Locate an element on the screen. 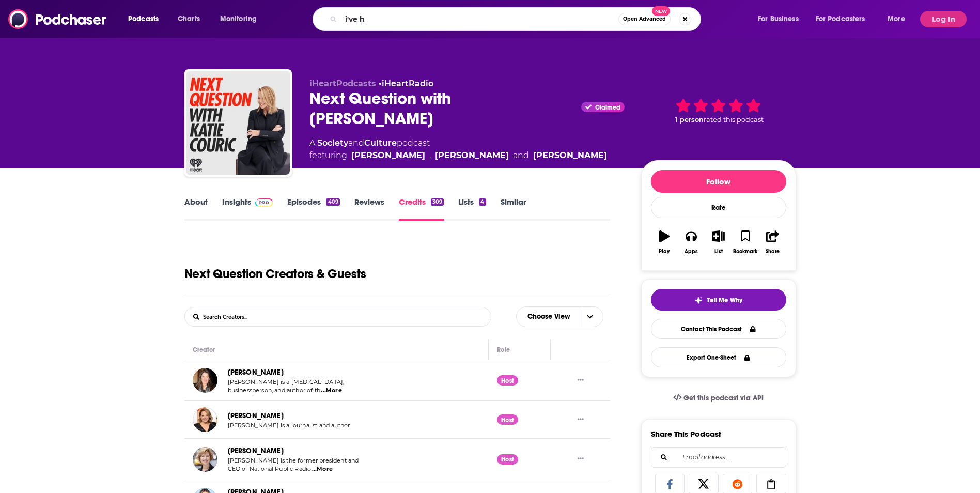 The image size is (980, 493). span: Tell Me Why is located at coordinates (725, 300).